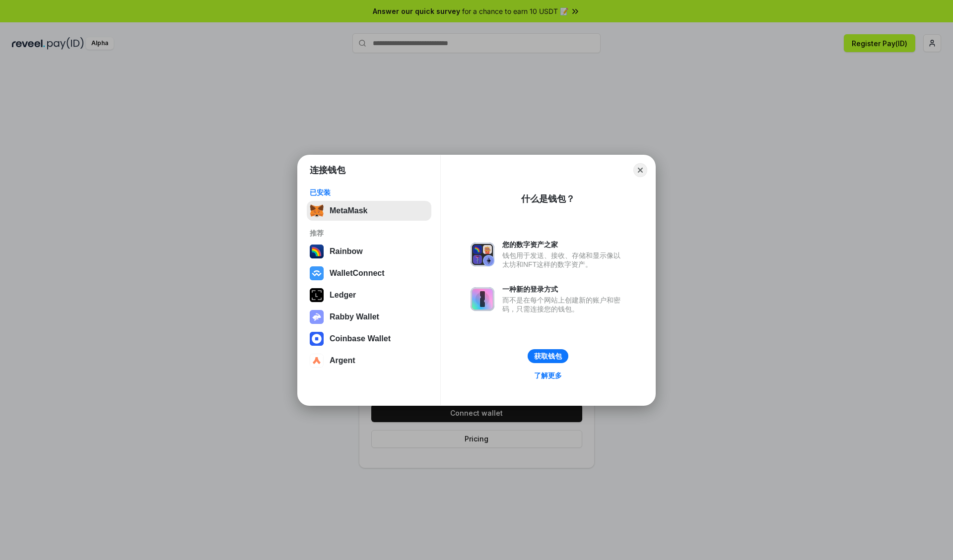  What do you see at coordinates (564, 245) in the screenshot?
I see `div: 您的数字资产之家` at bounding box center [564, 245].